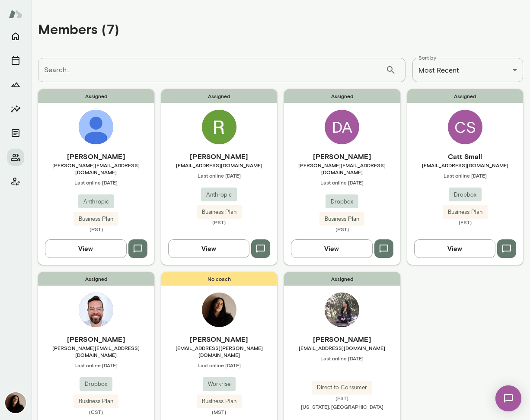 This screenshot has height=420, width=530. Describe the element at coordinates (15, 109) in the screenshot. I see `button: Insights` at that location.